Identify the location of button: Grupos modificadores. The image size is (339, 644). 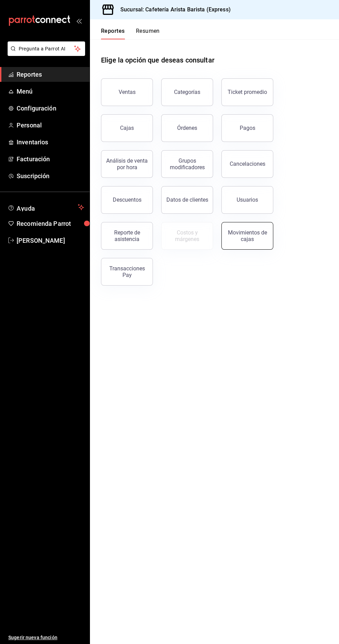
(187, 164).